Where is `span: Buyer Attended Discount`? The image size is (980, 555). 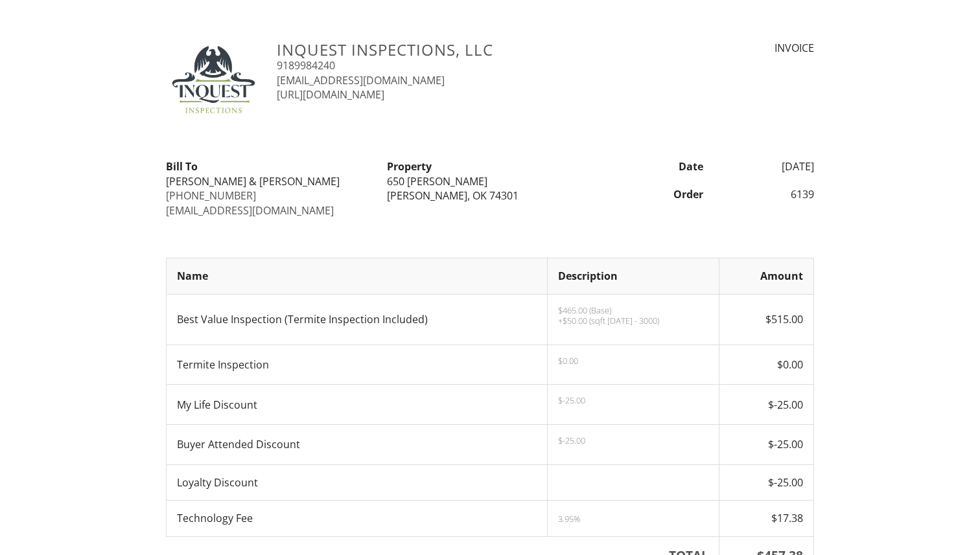
span: Buyer Attended Discount is located at coordinates (238, 445).